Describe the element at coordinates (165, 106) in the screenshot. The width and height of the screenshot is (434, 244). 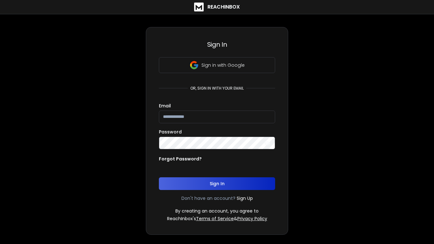
I see `label: Email` at that location.